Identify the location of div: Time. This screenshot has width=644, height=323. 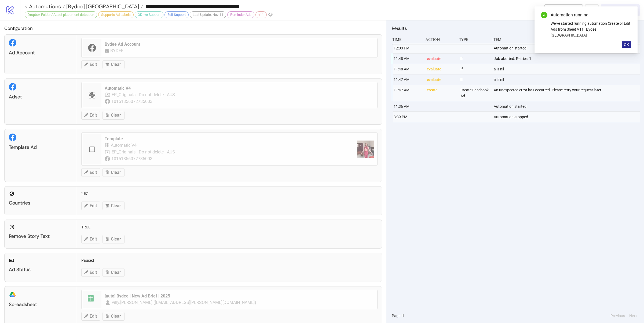
(407, 39).